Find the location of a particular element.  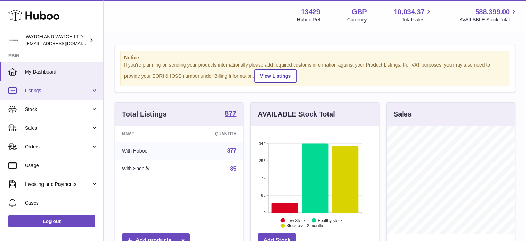

div: Currency is located at coordinates (357, 20).